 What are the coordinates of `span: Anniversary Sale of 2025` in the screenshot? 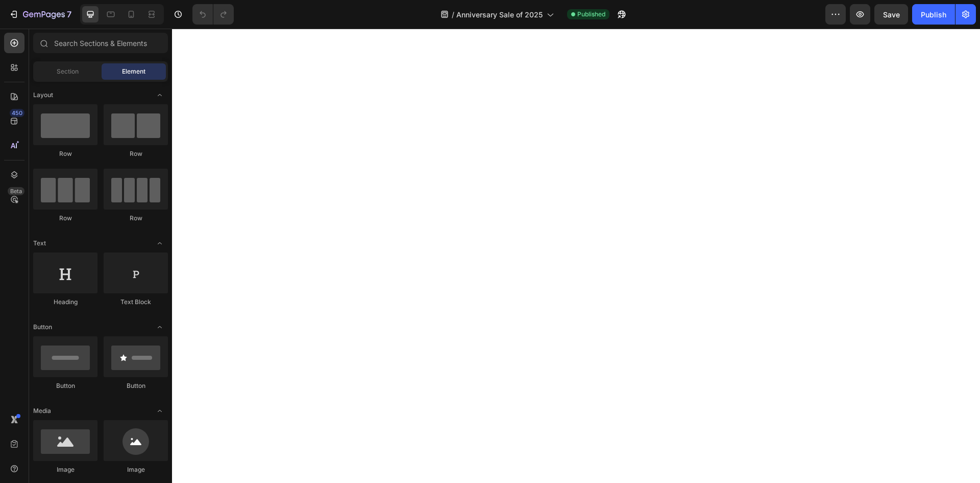 It's located at (499, 14).